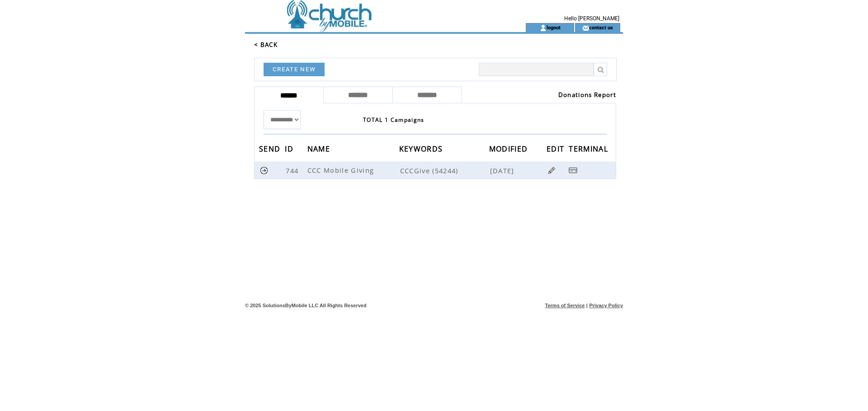 The image size is (868, 411). Describe the element at coordinates (553, 27) in the screenshot. I see `a: logout` at that location.